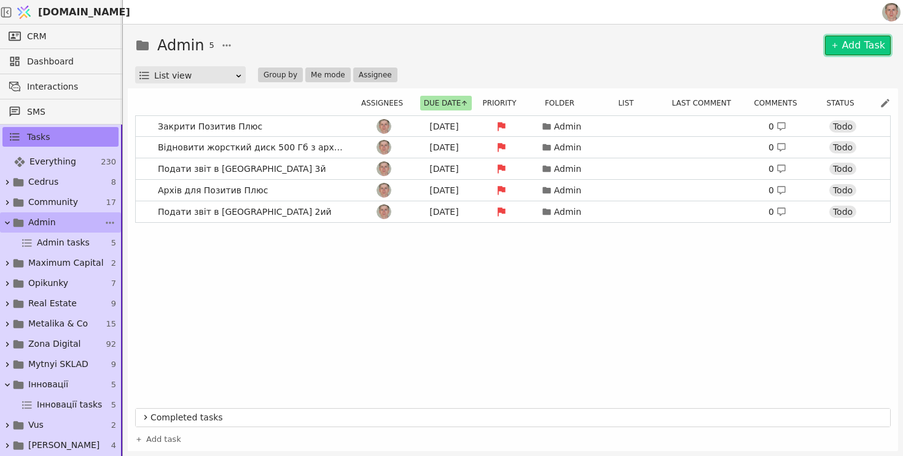  Describe the element at coordinates (629, 103) in the screenshot. I see `button: List` at that location.